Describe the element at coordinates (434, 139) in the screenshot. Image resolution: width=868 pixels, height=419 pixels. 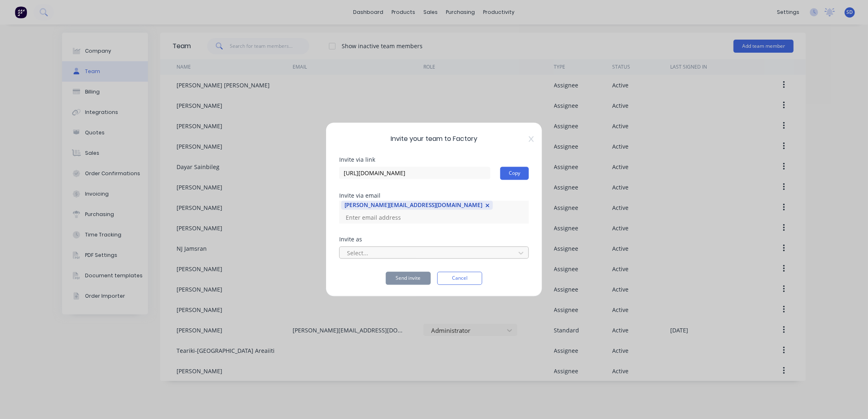
I see `span: Invite your team to Factory` at that location.